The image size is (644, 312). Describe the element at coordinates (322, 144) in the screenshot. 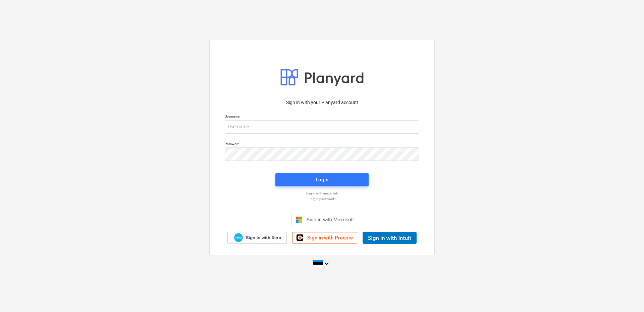

I see `p: Password` at that location.